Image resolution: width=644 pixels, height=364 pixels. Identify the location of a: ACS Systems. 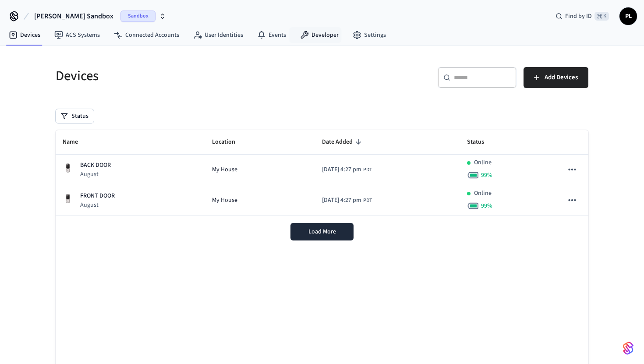
(77, 35).